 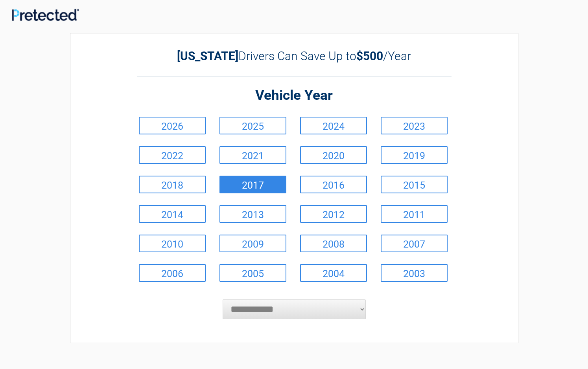 What do you see at coordinates (172, 184) in the screenshot?
I see `a: 2018` at bounding box center [172, 184].